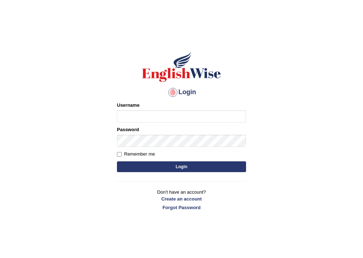 The width and height of the screenshot is (363, 258). What do you see at coordinates (128, 129) in the screenshot?
I see `label: Password` at bounding box center [128, 129].